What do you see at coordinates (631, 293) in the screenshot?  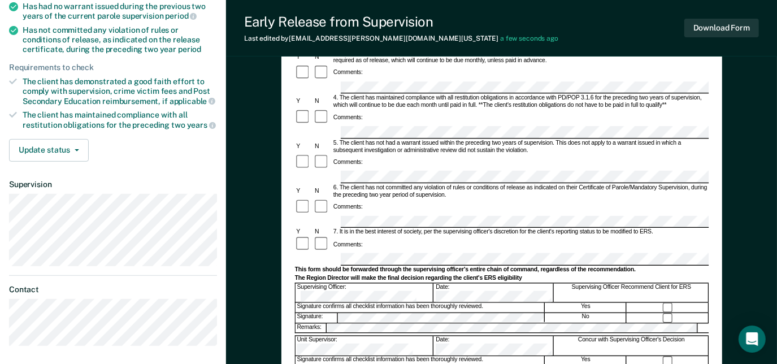 I see `div: Supervising Officer Recommend Client for ERS` at bounding box center [631, 293].